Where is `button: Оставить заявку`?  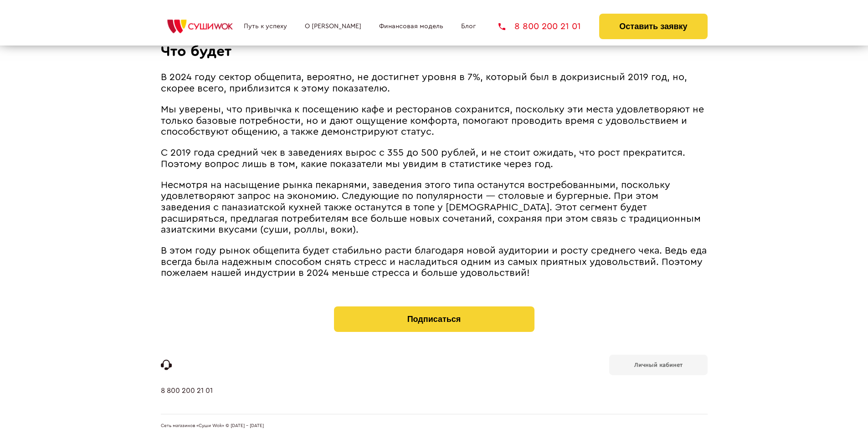 button: Оставить заявку is located at coordinates (653, 26).